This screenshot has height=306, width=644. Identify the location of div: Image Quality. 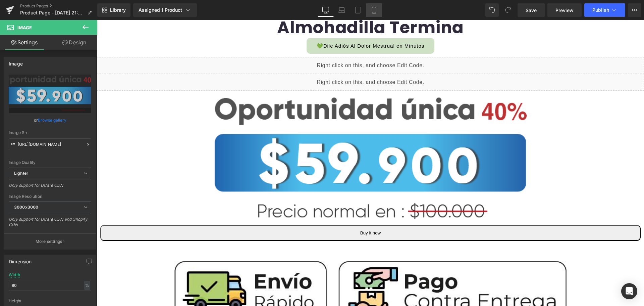
(50, 162).